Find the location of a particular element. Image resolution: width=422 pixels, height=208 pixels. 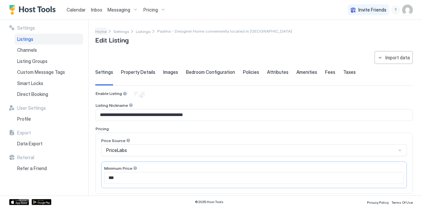

div: Google Play Store is located at coordinates (42, 202).